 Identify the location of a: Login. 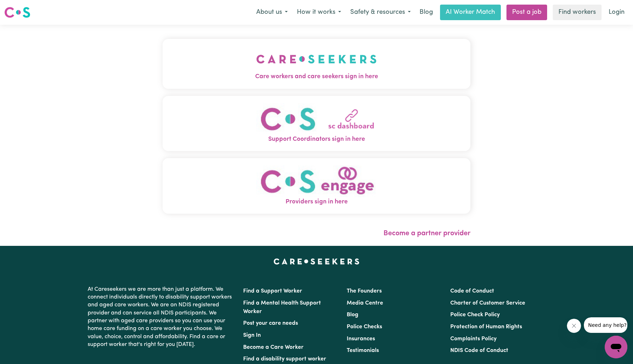
(616, 13).